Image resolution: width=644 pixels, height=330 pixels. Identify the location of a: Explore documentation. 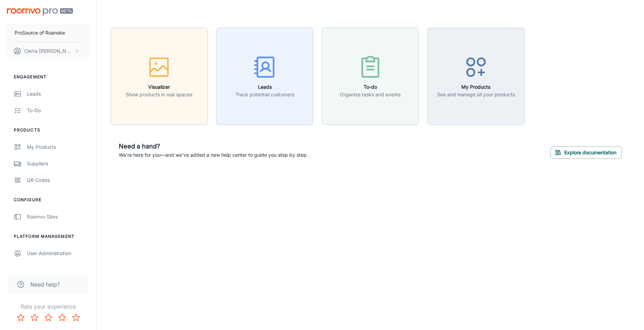
(586, 152).